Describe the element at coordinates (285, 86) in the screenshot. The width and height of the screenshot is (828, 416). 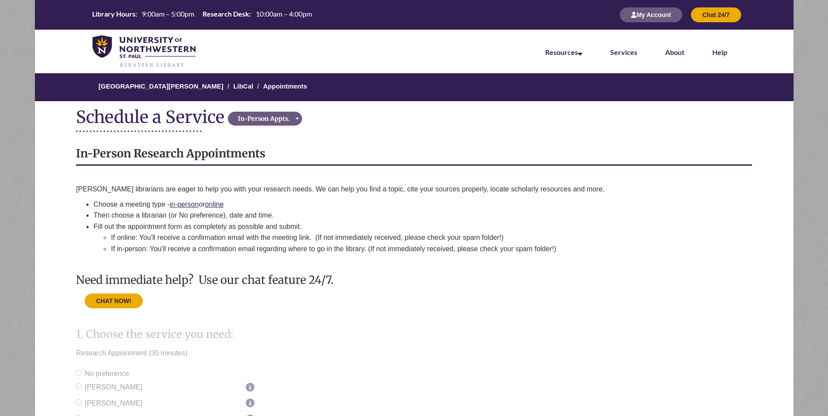
I see `a: Appointments` at that location.